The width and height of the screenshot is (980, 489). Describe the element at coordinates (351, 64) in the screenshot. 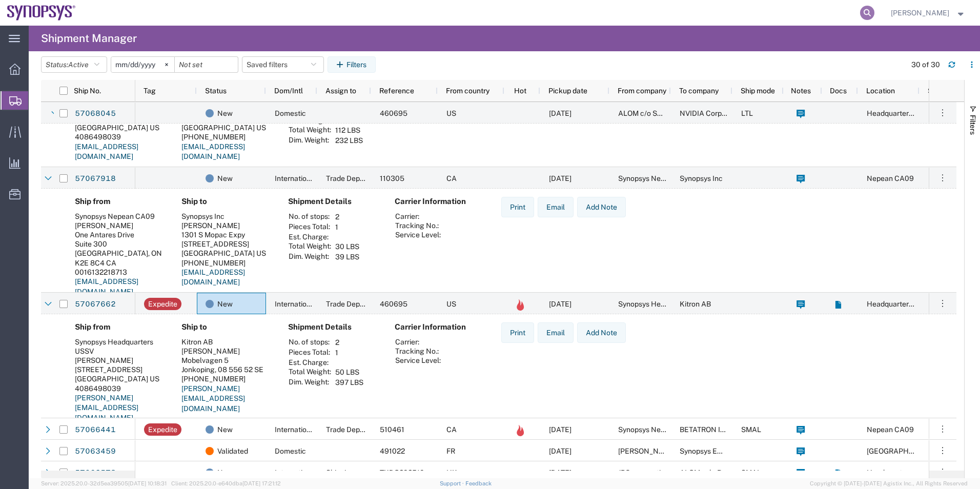

I see `button: Filters` at that location.